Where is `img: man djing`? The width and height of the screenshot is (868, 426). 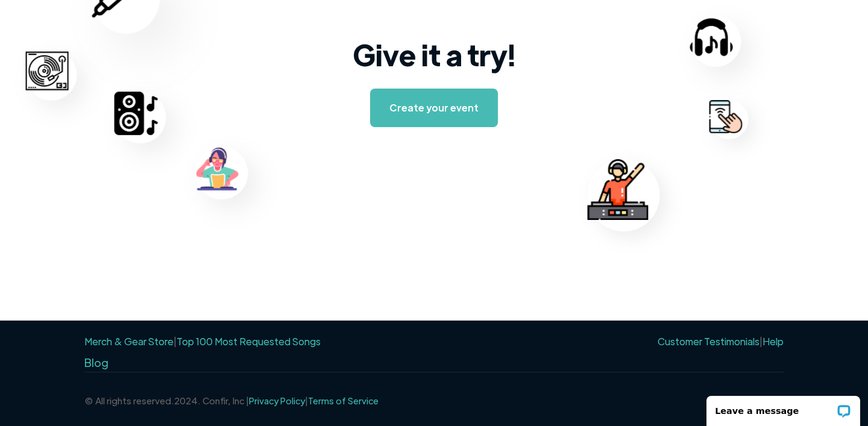 img: man djing is located at coordinates (618, 190).